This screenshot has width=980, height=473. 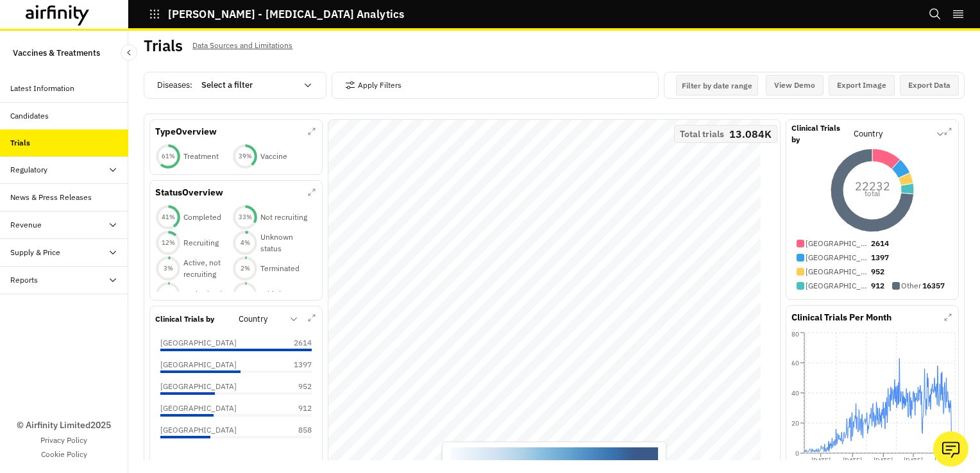 I want to click on div: Candidates, so click(x=29, y=117).